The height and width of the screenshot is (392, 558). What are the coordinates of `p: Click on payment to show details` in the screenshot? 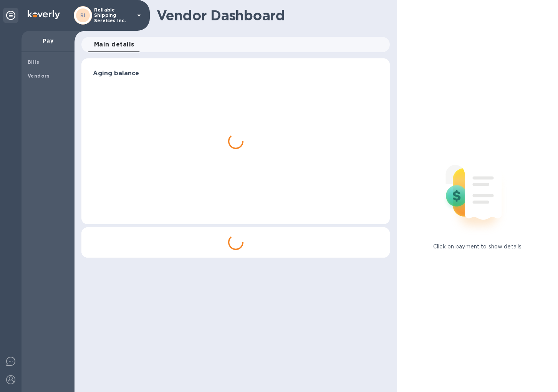 It's located at (477, 246).